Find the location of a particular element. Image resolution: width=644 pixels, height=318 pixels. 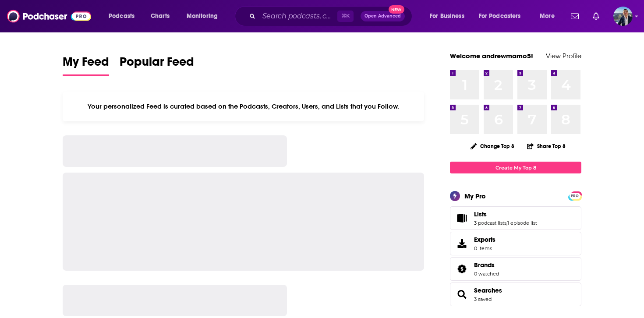

div: My Pro is located at coordinates (475, 196).